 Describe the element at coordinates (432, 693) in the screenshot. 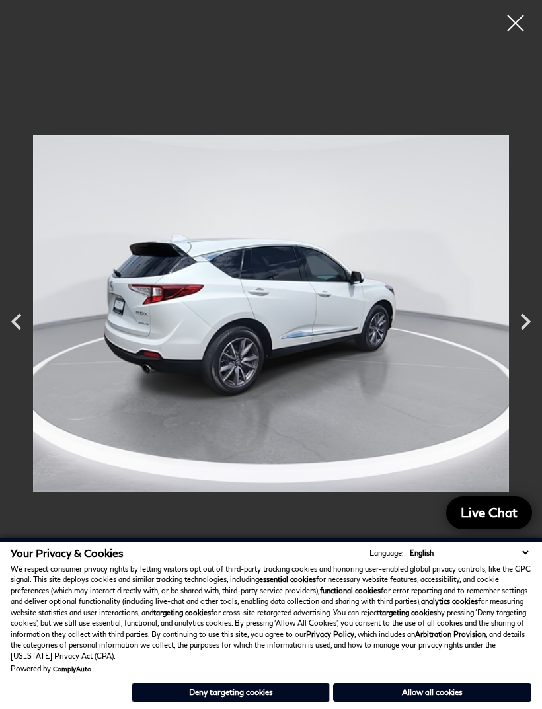

I see `button: Allow all cookies` at that location.